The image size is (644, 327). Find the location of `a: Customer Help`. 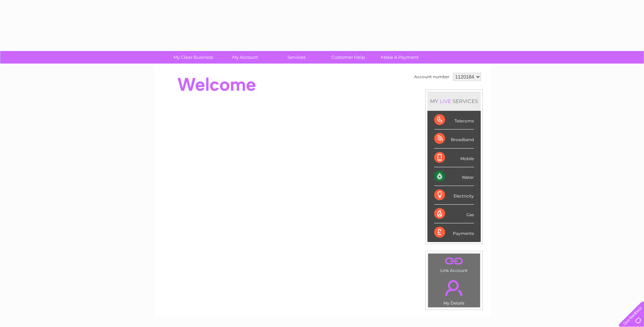

a: Customer Help is located at coordinates (348, 57).